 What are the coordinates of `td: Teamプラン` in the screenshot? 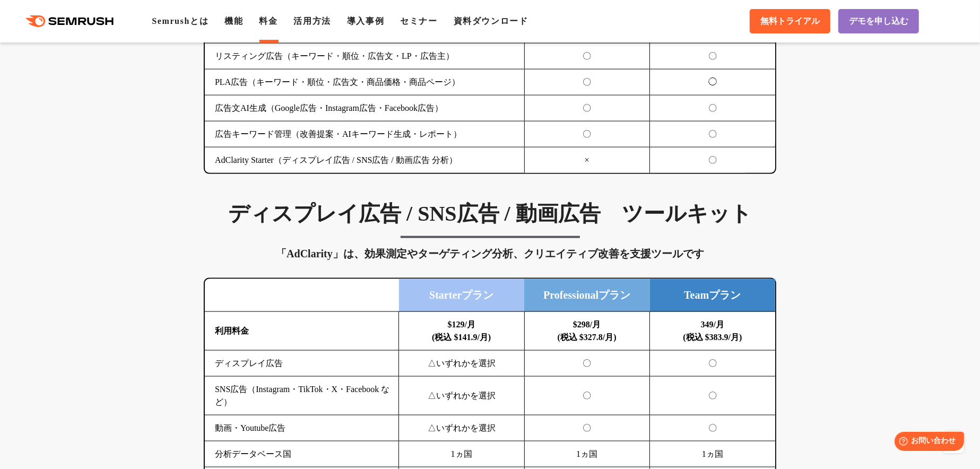 It's located at (712, 295).